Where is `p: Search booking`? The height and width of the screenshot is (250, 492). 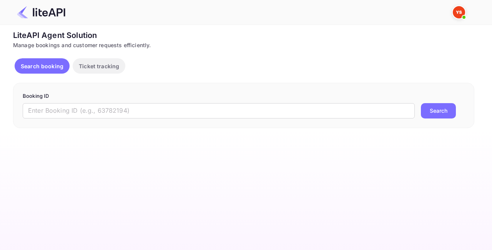 p: Search booking is located at coordinates (42, 66).